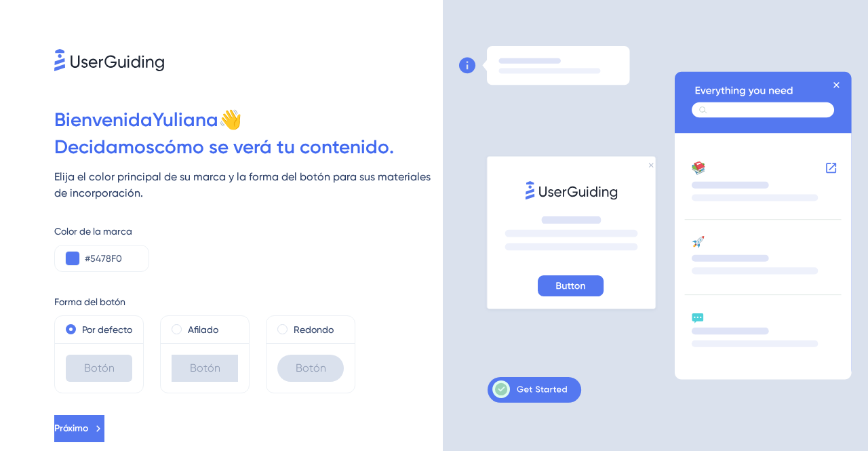 Image resolution: width=868 pixels, height=451 pixels. Describe the element at coordinates (71, 428) in the screenshot. I see `font: Próximo` at that location.